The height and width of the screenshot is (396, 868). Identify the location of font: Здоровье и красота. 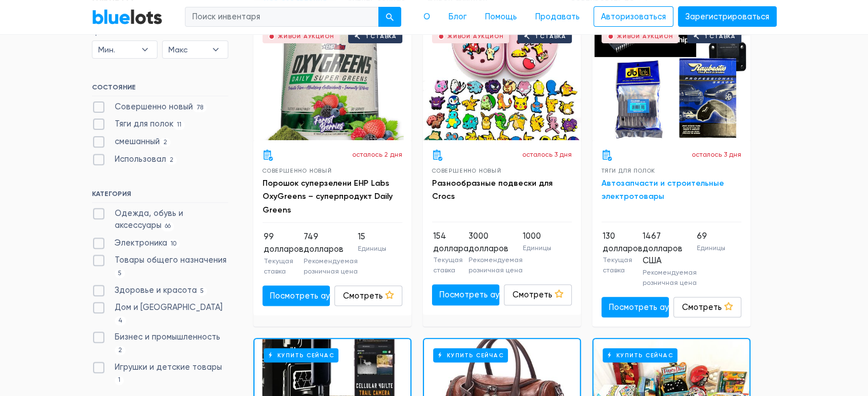
(155, 290).